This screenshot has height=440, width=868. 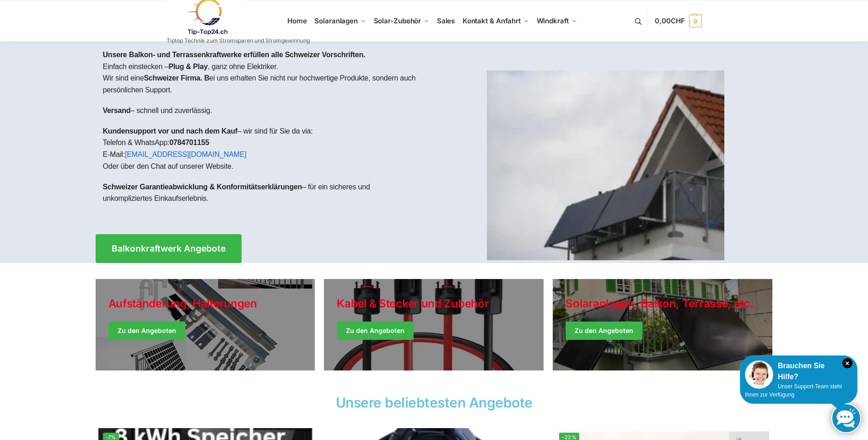 What do you see at coordinates (169, 248) in the screenshot?
I see `span: Balkonkraftwerk Angebote` at bounding box center [169, 248].